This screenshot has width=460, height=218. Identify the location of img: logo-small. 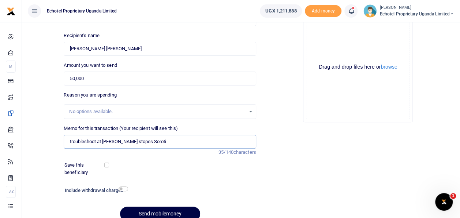
(11, 11).